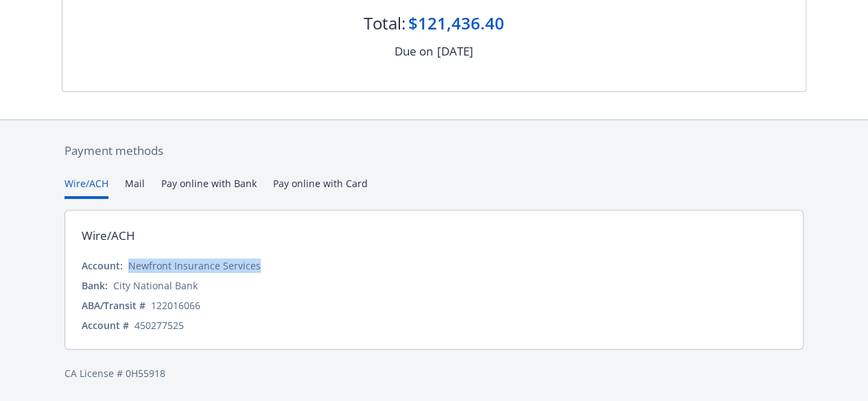 The image size is (868, 401). Describe the element at coordinates (94, 285) in the screenshot. I see `div: Bank:` at that location.